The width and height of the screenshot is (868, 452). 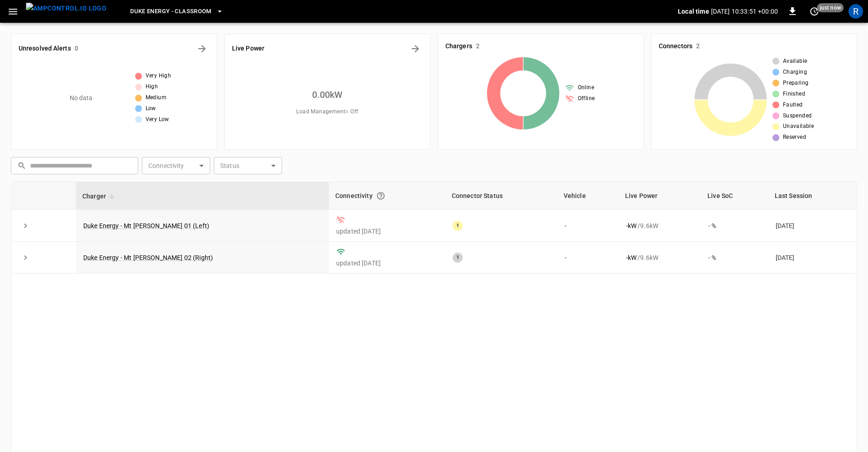 What do you see at coordinates (177, 11) in the screenshot?
I see `button: Duke Energy - Classroom` at bounding box center [177, 11].